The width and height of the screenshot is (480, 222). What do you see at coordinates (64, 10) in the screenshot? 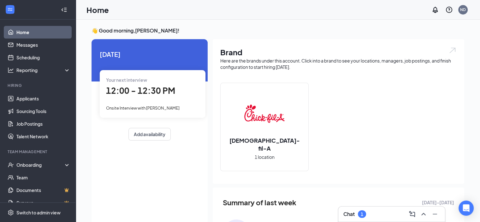
I see `svg: Collapse` at bounding box center [64, 10].